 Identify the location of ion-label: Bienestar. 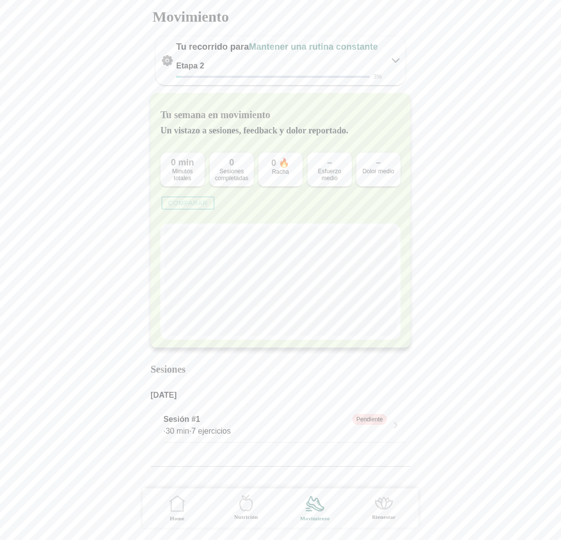
(384, 517).